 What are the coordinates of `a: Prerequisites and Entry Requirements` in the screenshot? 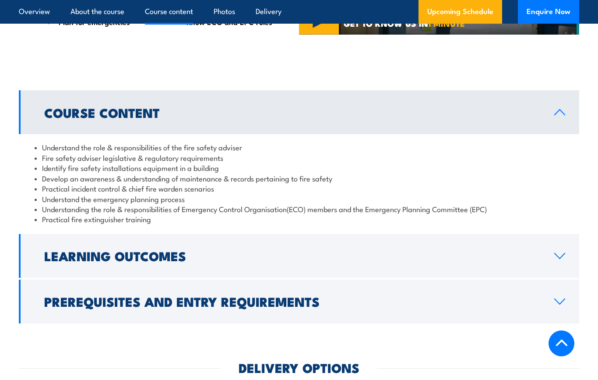 It's located at (299, 301).